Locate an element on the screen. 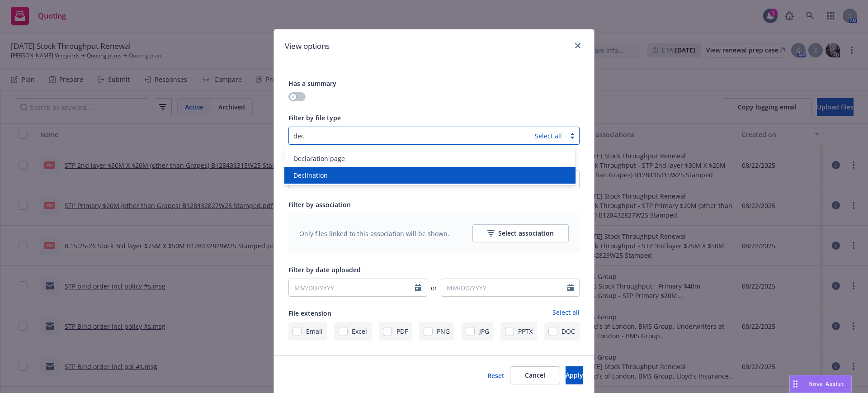 The width and height of the screenshot is (868, 393). button: Nova Assist is located at coordinates (821, 384).